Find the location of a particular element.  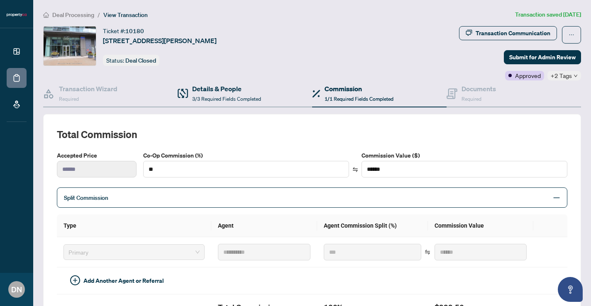

span: Add Another Agent or Referral is located at coordinates (124, 281).